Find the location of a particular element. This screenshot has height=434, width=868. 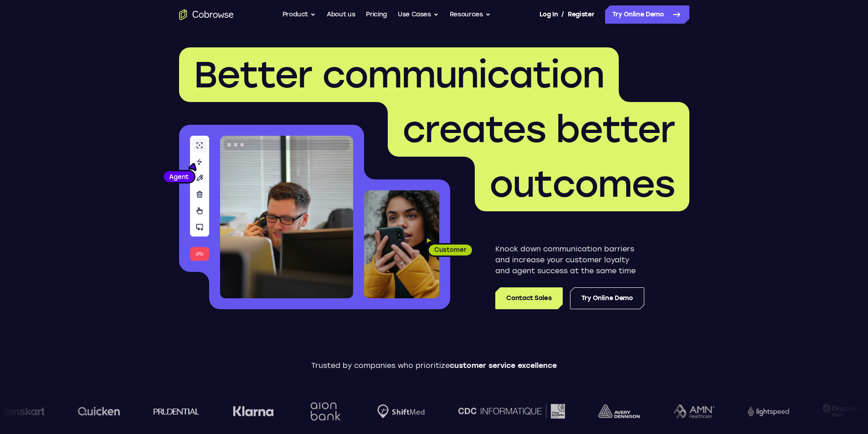

a: Contact Sales is located at coordinates (528, 298).